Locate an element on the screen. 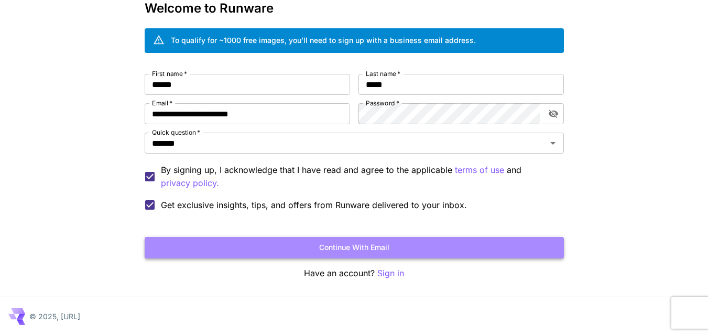  button: toggle password visibility is located at coordinates (553, 114).